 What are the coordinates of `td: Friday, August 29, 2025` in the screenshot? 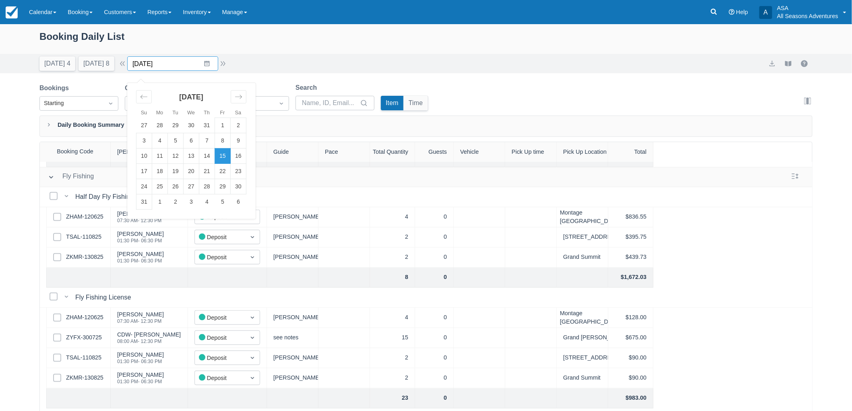 It's located at (223, 187).